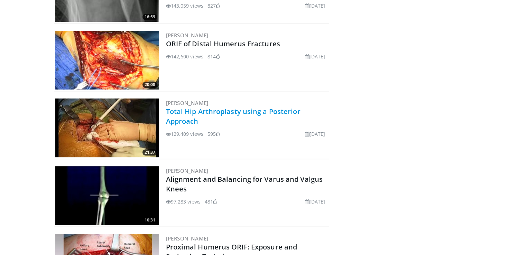 This screenshot has width=526, height=255. I want to click on li: 142,600 views, so click(185, 56).